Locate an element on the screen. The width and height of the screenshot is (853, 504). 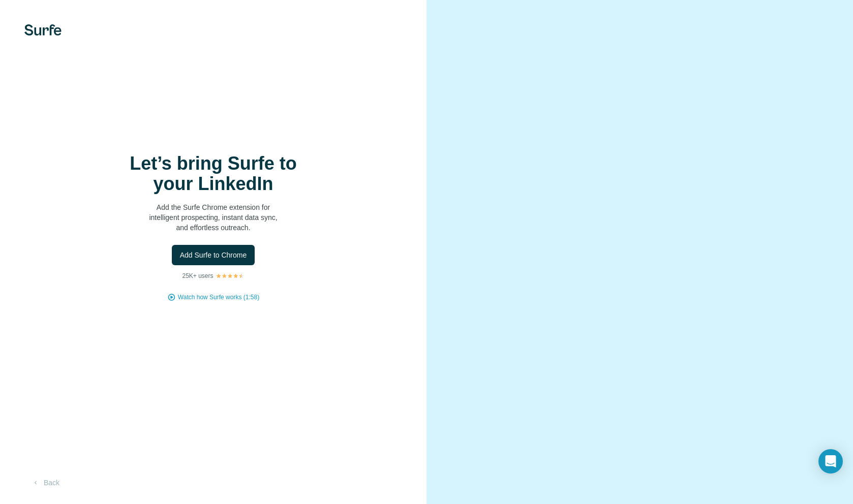
div: Open Intercom Messenger is located at coordinates (831, 461).